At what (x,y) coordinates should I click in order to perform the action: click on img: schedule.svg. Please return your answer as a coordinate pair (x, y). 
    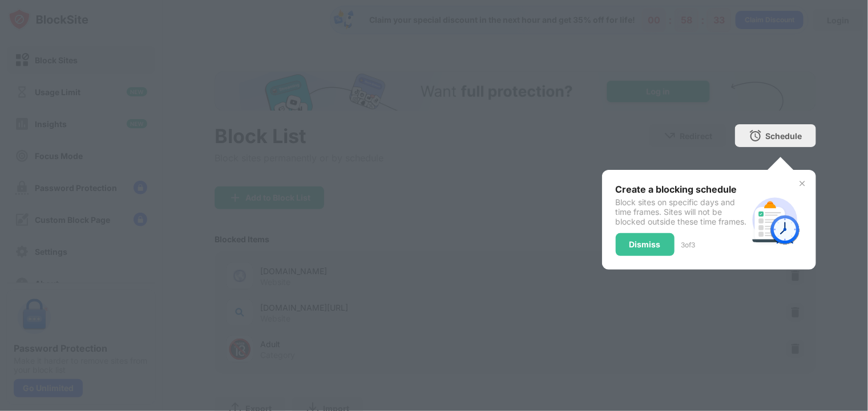
    Looking at the image, I should click on (775, 220).